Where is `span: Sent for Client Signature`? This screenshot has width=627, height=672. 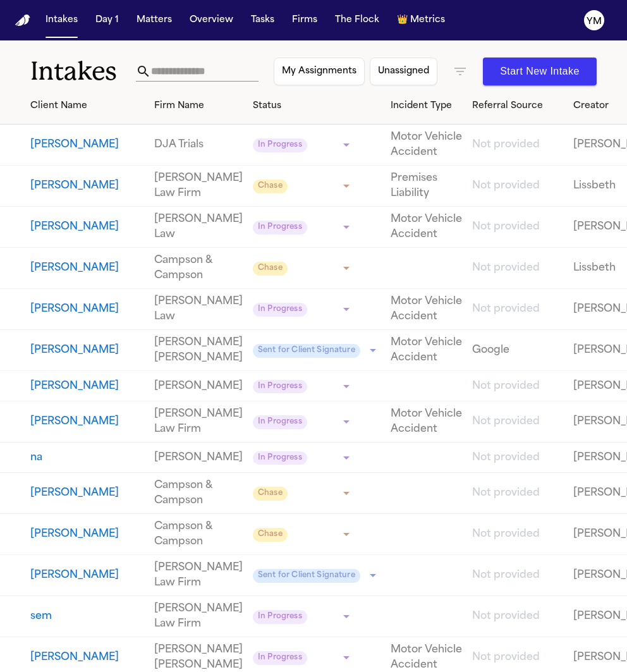 span: Sent for Client Signature is located at coordinates (307, 350).